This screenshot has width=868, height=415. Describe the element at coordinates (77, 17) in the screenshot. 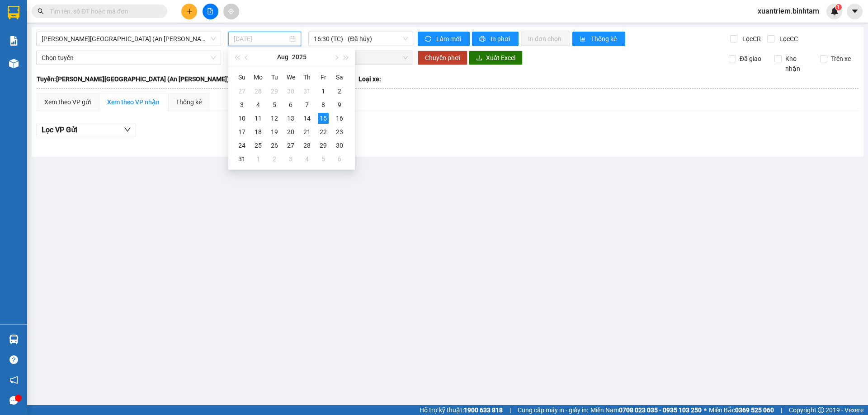

I see `strong: CÔNG TY CP BÌNH TÂM` at that location.